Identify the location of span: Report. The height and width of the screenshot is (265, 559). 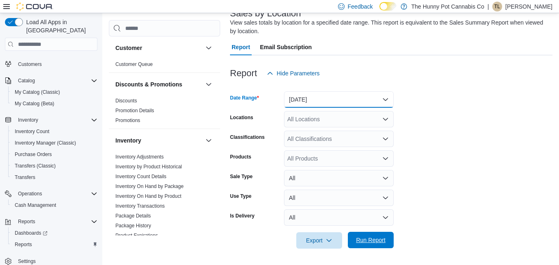
(241, 47).